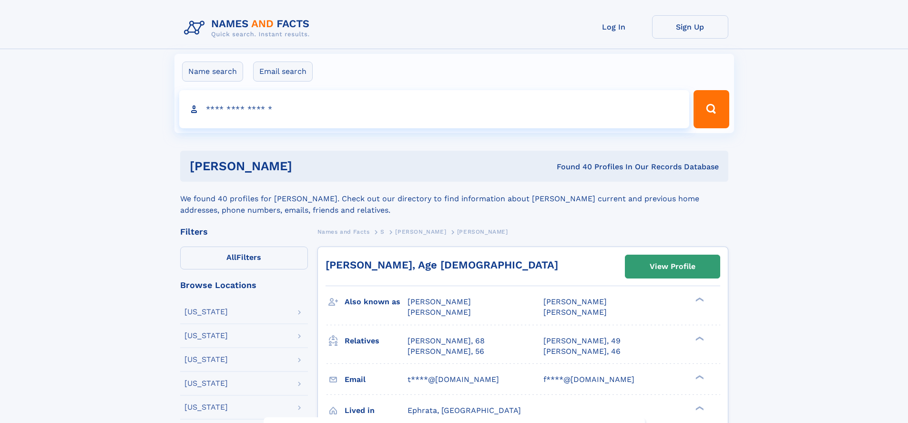  I want to click on a: Sign Up, so click(690, 27).